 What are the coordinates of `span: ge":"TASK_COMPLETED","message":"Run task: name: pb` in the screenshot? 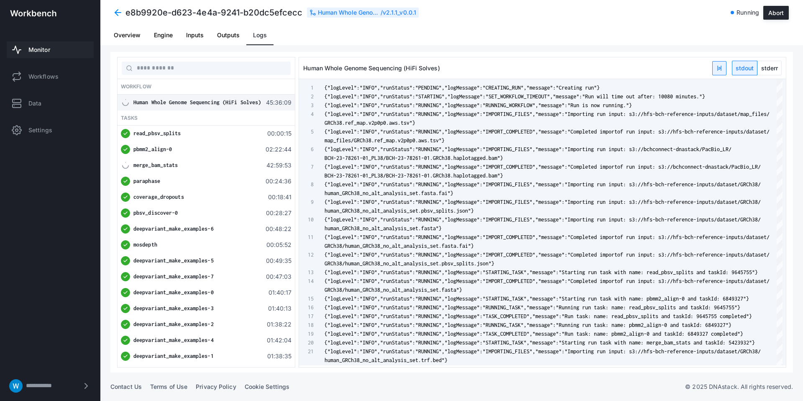 It's located at (544, 333).